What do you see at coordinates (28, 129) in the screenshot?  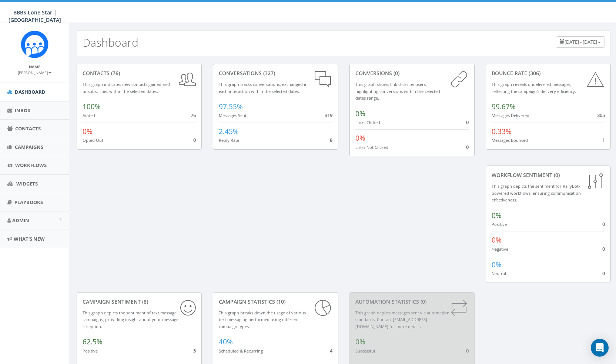 I see `span: Contacts` at bounding box center [28, 129].